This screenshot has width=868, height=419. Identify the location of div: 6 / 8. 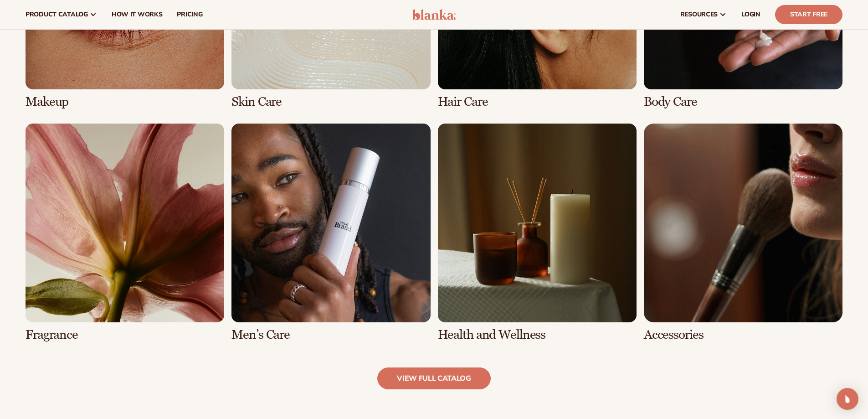
(331, 232).